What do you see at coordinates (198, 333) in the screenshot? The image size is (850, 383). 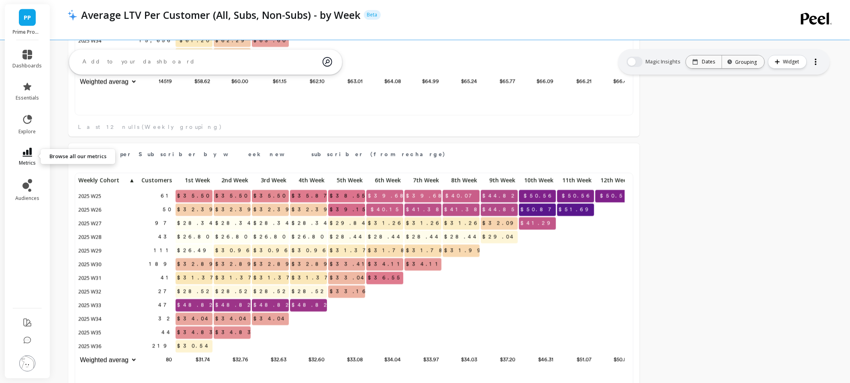 I see `span: $34.83` at bounding box center [198, 333].